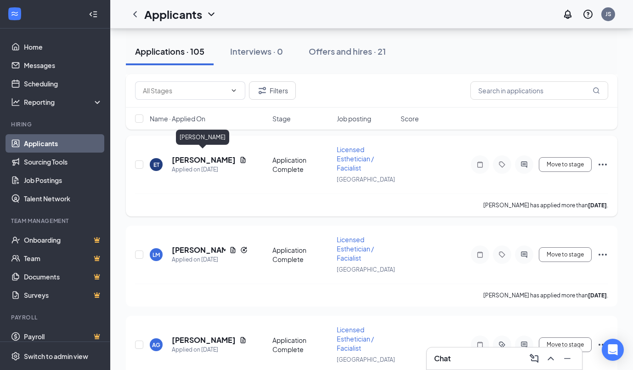  What do you see at coordinates (244, 250) in the screenshot?
I see `svg: Reapply` at bounding box center [244, 250].